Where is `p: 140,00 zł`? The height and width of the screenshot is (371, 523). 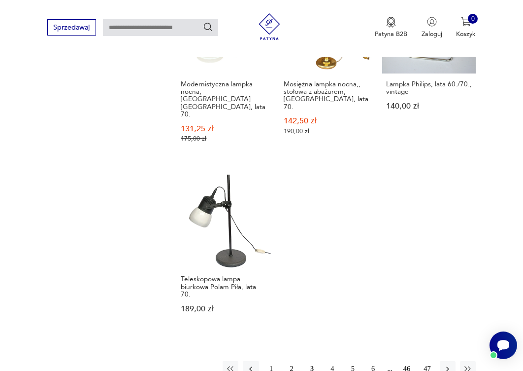
p: 140,00 zł is located at coordinates (429, 106).